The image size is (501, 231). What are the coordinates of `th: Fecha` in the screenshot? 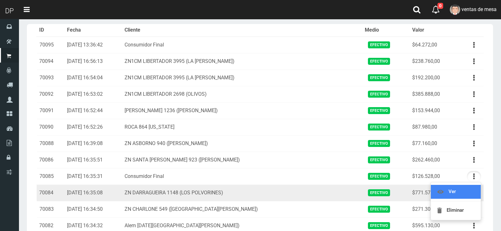 It's located at (93, 30).